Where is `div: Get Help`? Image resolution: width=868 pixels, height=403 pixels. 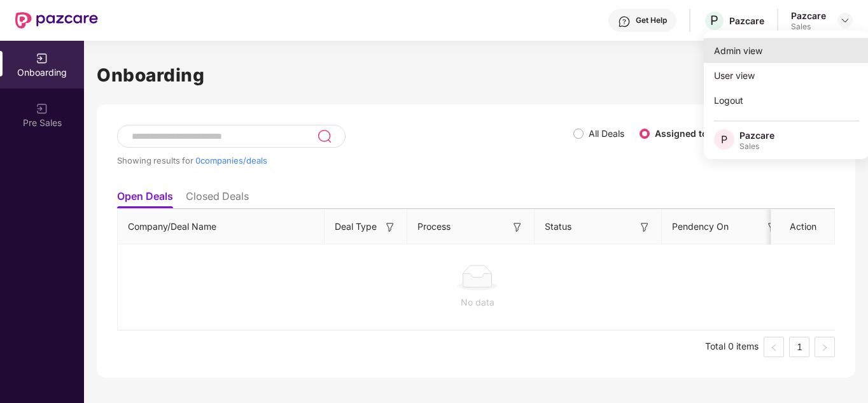
div: Get Help is located at coordinates (651, 21).